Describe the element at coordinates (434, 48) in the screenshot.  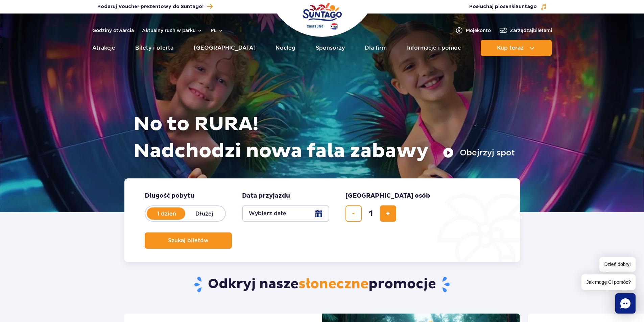
I see `a: Informacje i pomoc` at that location.